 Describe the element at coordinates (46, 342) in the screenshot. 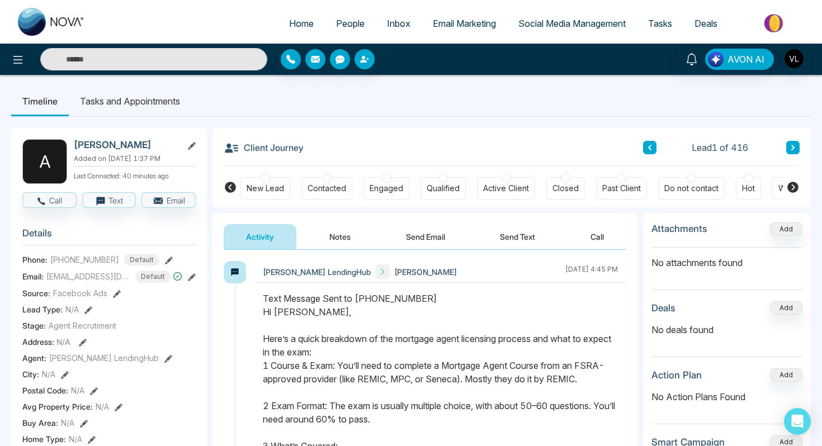

I see `span: Address:` at that location.